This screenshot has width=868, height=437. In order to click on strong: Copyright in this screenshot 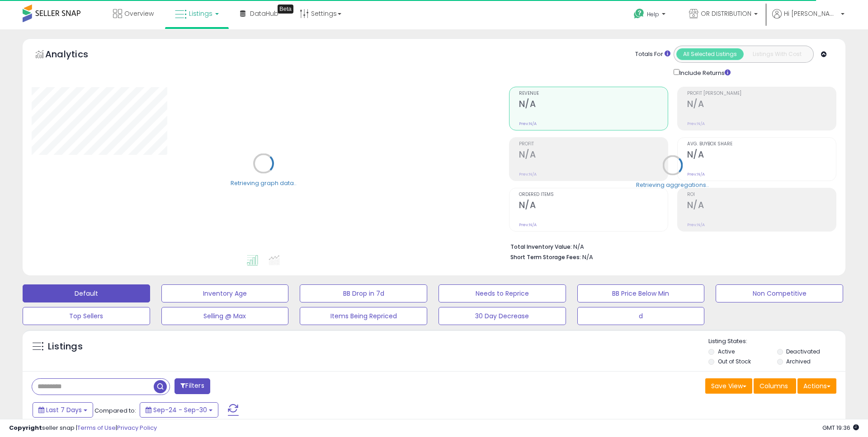, I will do `click(25, 428)`.